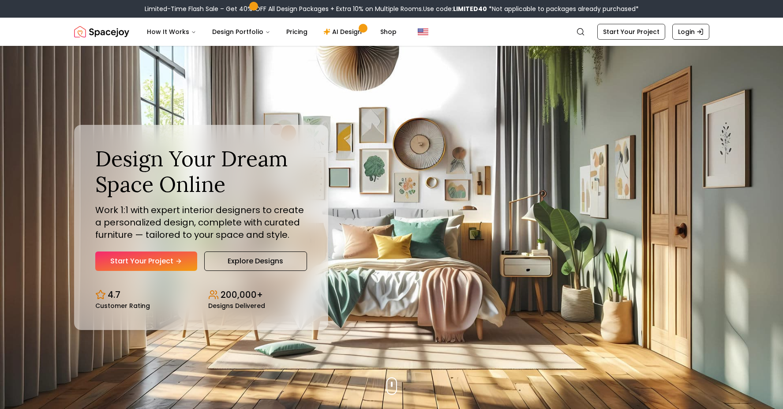 Image resolution: width=783 pixels, height=409 pixels. What do you see at coordinates (172, 32) in the screenshot?
I see `button: How It Works` at bounding box center [172, 32].